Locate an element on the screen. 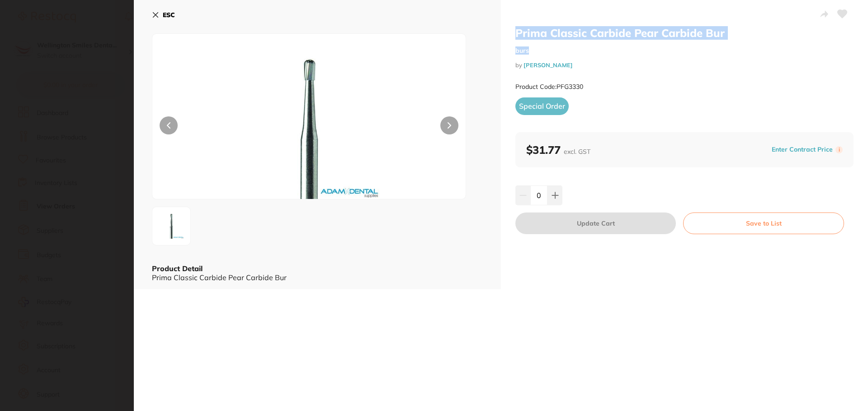  b: ESC is located at coordinates (169, 15).